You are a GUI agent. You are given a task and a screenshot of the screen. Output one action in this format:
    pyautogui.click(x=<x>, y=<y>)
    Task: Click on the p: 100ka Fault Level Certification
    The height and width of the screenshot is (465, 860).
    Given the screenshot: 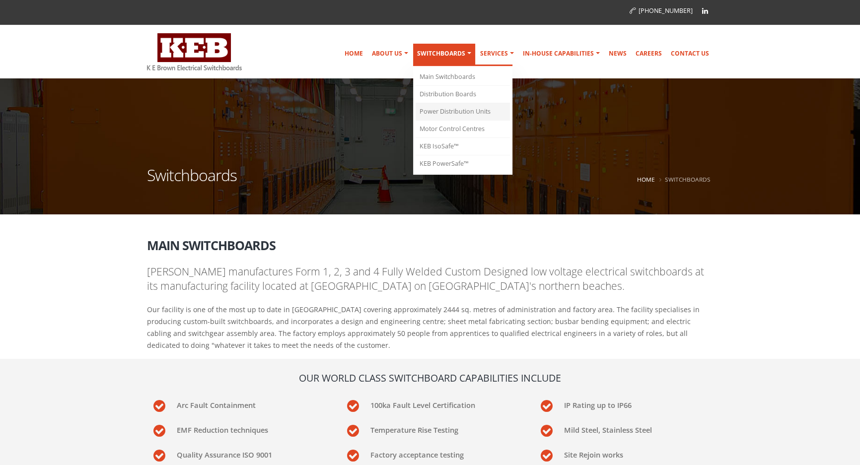 What is the action you would take?
    pyautogui.click(x=445, y=404)
    